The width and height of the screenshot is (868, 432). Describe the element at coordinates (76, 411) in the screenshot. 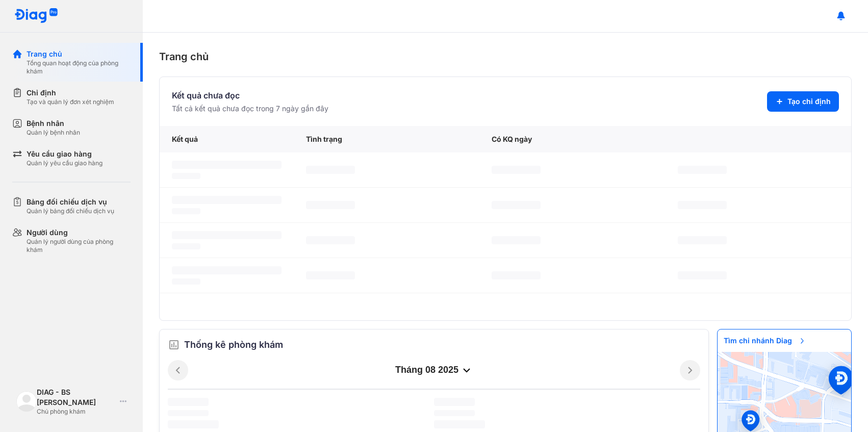

I see `div: Chủ phòng khám` at that location.